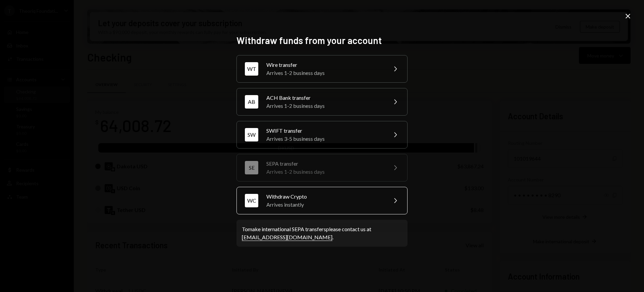 The height and width of the screenshot is (292, 644). Describe the element at coordinates (324, 131) in the screenshot. I see `div: SWIFT transfer` at that location.